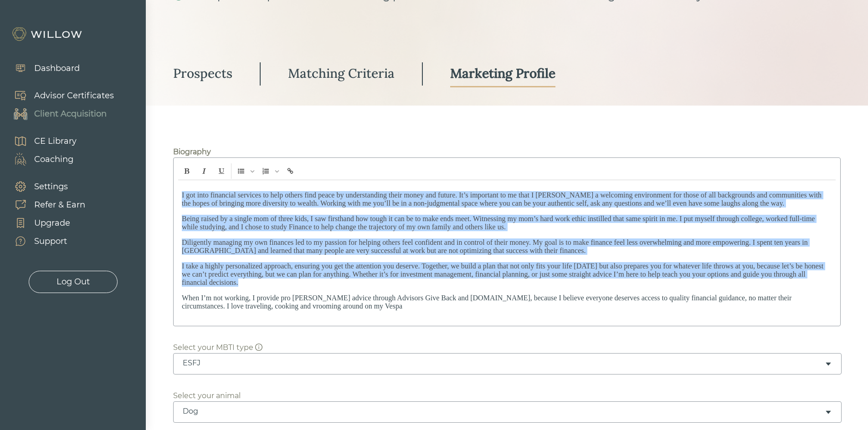  What do you see at coordinates (42, 68) in the screenshot?
I see `a: Dashboard` at bounding box center [42, 68].